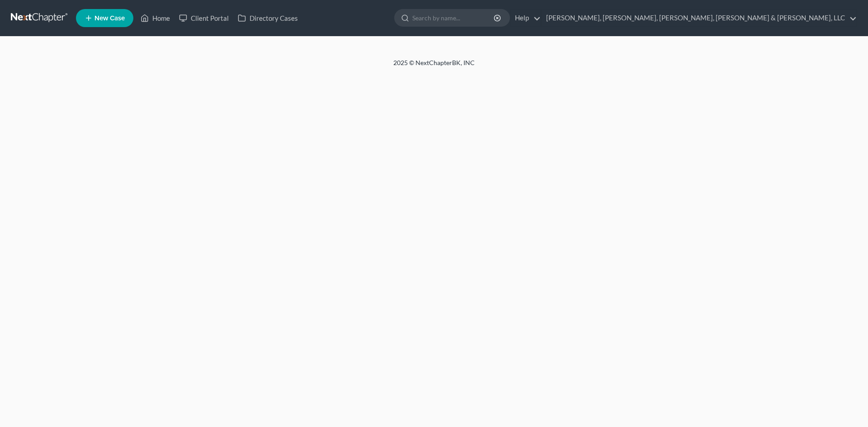  I want to click on a: Help, so click(525, 18).